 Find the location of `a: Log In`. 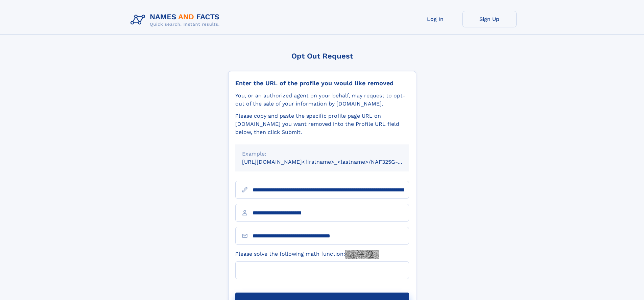

a: Log In is located at coordinates (435, 19).